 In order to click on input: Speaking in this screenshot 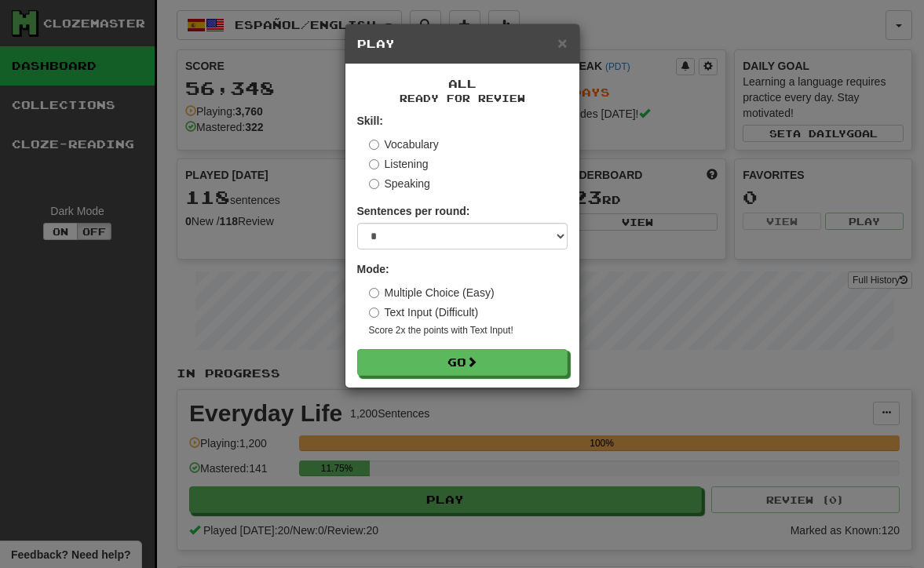, I will do `click(373, 184)`.